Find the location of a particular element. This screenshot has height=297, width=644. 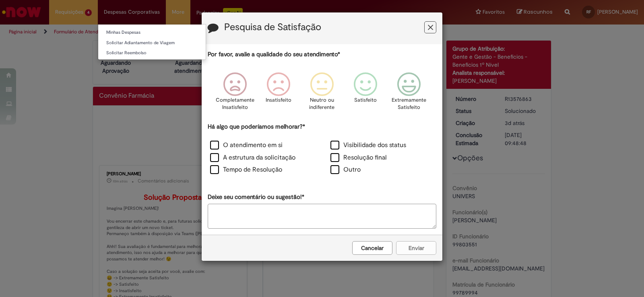

label: Por favor, avalie a qualidade do seu atendimento* is located at coordinates (274, 54).